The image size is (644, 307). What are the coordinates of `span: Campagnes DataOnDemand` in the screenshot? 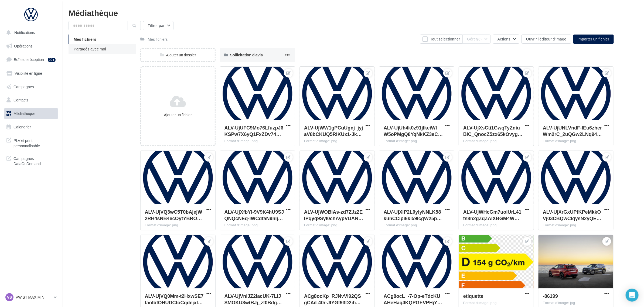 It's located at (35, 161).